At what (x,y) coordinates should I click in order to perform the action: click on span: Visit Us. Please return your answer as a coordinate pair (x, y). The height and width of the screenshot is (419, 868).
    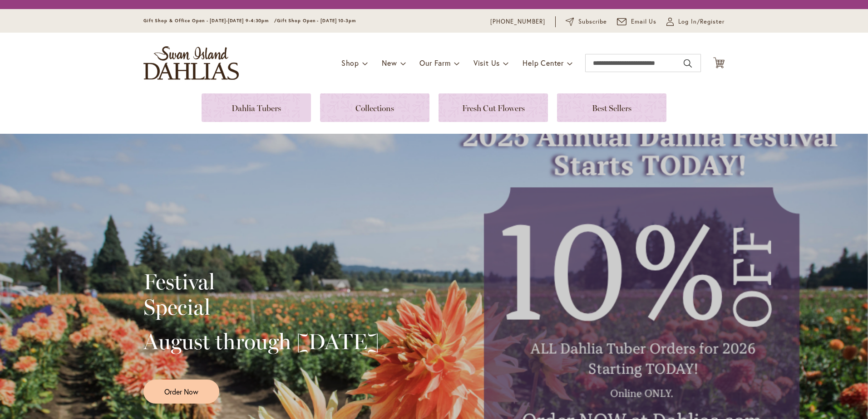
    Looking at the image, I should click on (487, 62).